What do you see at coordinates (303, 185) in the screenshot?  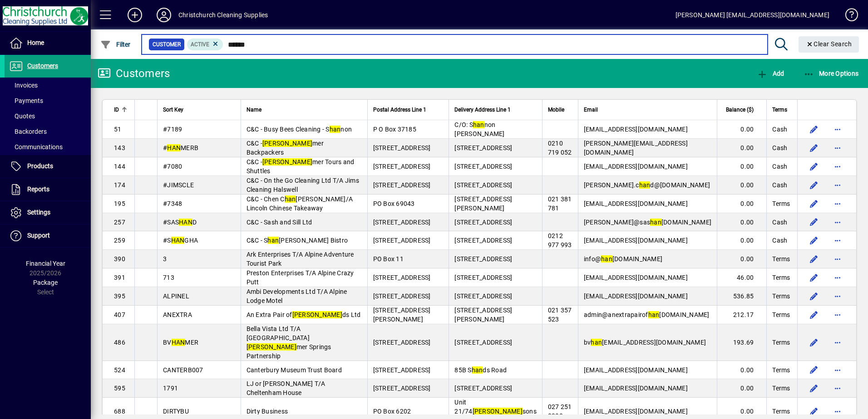 I see `span: C&C - On the Go Cleaning Ltd T/A Jims Cleaning Halswell` at bounding box center [303, 185].